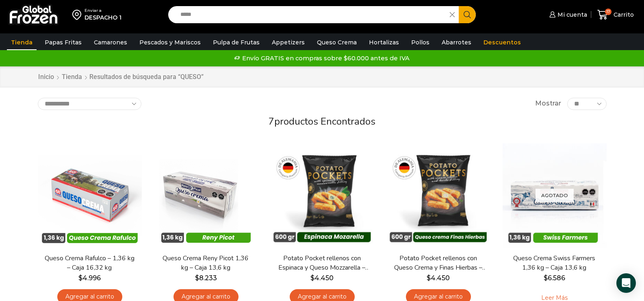 The image size is (644, 301). Describe the element at coordinates (616, 15) in the screenshot. I see `a: 17 Carrito` at that location.